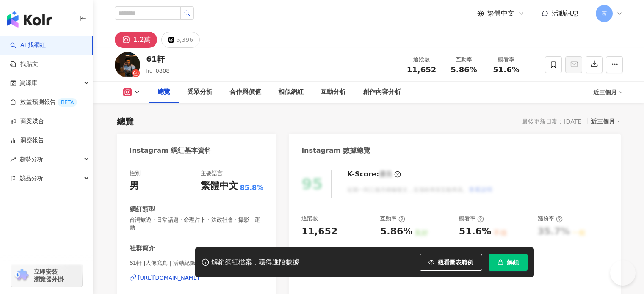 The height and width of the screenshot is (294, 644). Describe the element at coordinates (134, 186) in the screenshot. I see `div: 男` at that location.